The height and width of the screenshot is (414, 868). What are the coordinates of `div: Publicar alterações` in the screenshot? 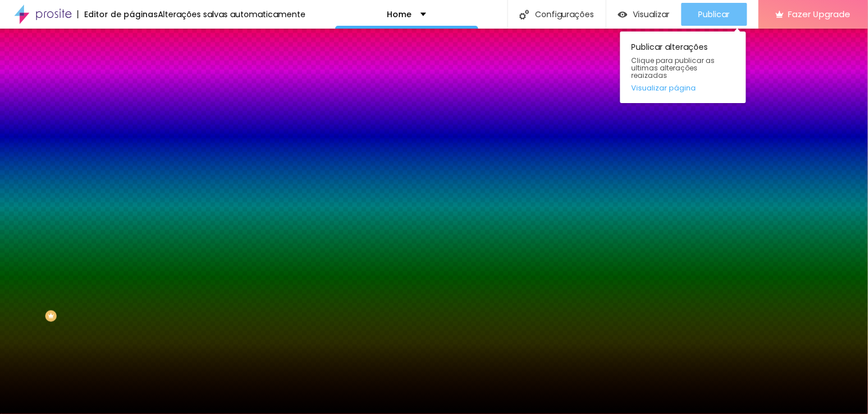 It's located at (683, 67).